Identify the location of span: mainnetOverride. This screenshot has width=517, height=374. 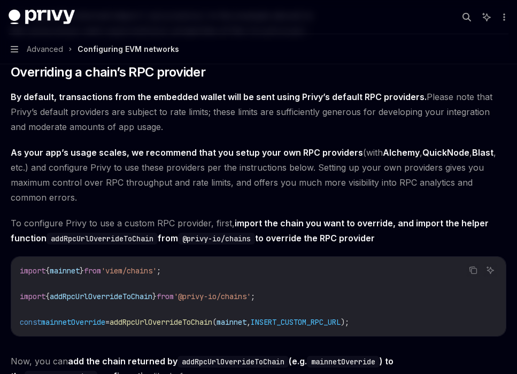
(73, 322).